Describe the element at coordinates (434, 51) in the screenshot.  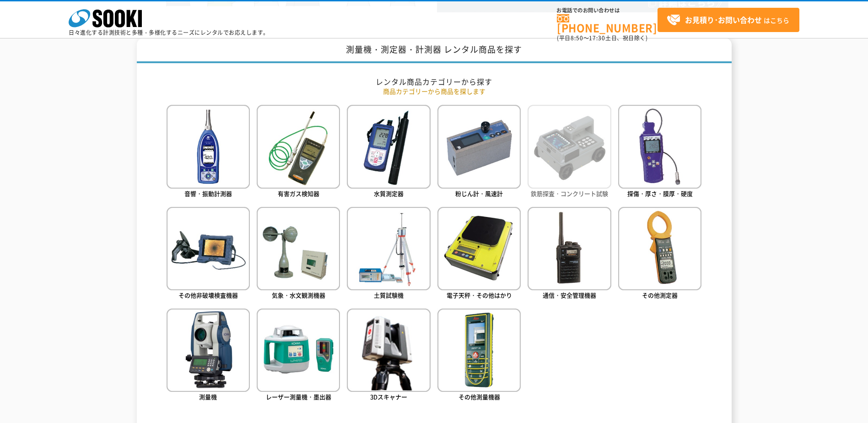
I see `h1: 測量機・測定器・計測器 レンタル商品を探す` at that location.